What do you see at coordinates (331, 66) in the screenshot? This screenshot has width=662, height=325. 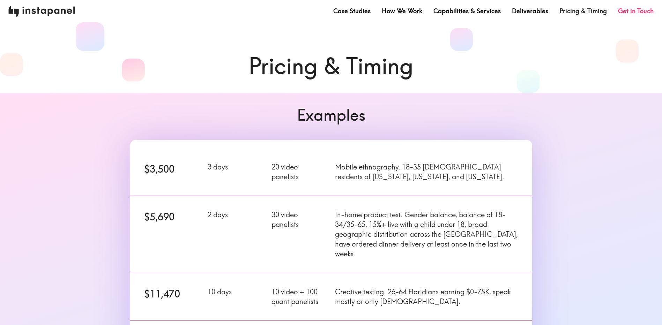 I see `h1: Pricing & Timing` at bounding box center [331, 66].